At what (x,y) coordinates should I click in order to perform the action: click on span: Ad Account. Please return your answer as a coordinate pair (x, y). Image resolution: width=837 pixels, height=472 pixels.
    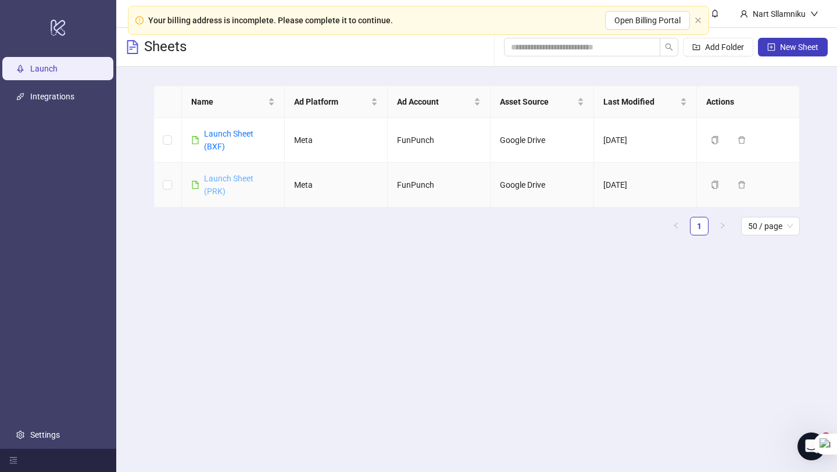
    Looking at the image, I should click on (434, 102).